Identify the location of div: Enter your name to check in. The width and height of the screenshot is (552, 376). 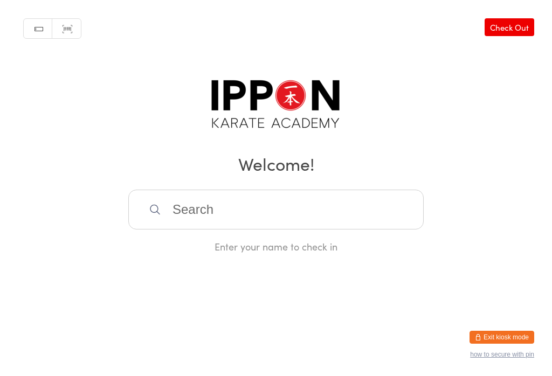
(276, 246).